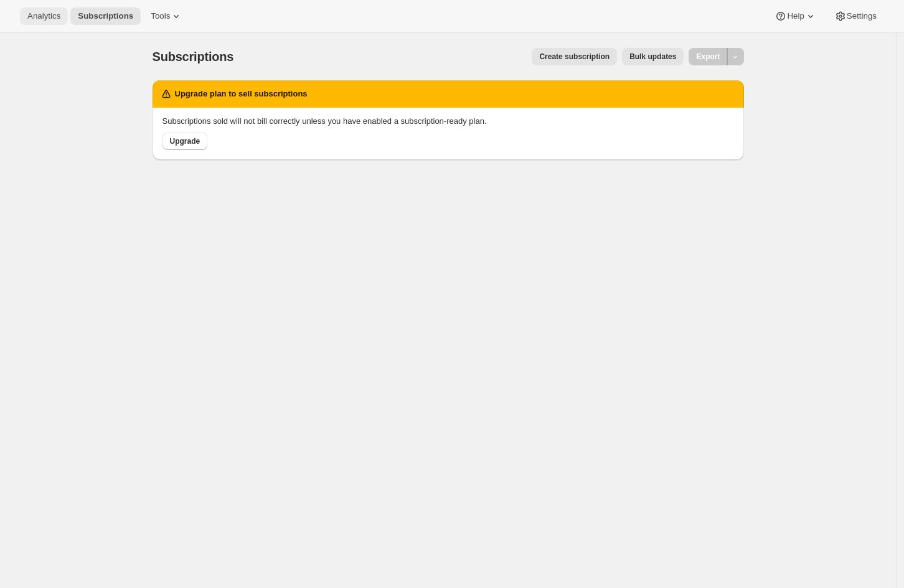 The width and height of the screenshot is (904, 588). I want to click on span: Upgrade, so click(185, 142).